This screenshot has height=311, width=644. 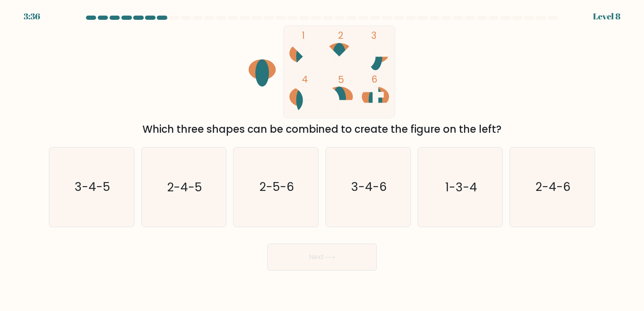 I want to click on tspan: 1, so click(x=303, y=35).